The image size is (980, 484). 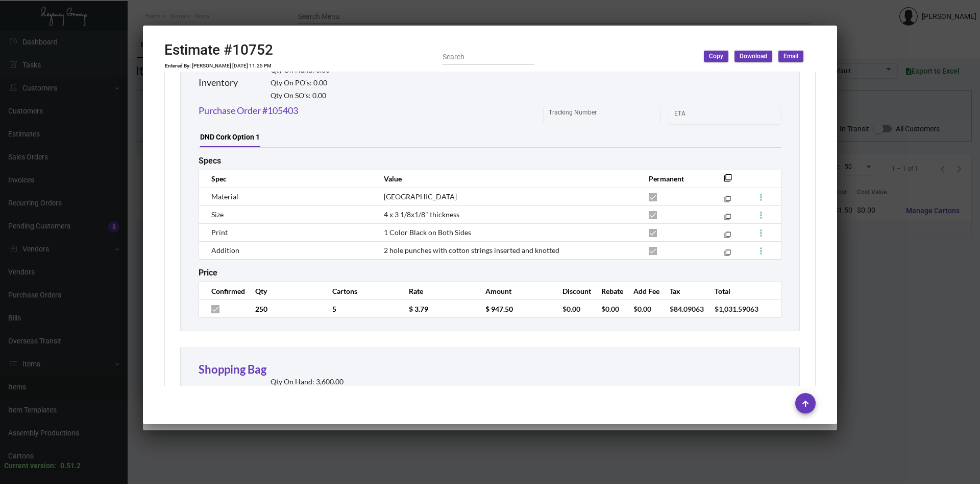 What do you see at coordinates (218, 50) in the screenshot?
I see `h2: Estimate #10752` at bounding box center [218, 50].